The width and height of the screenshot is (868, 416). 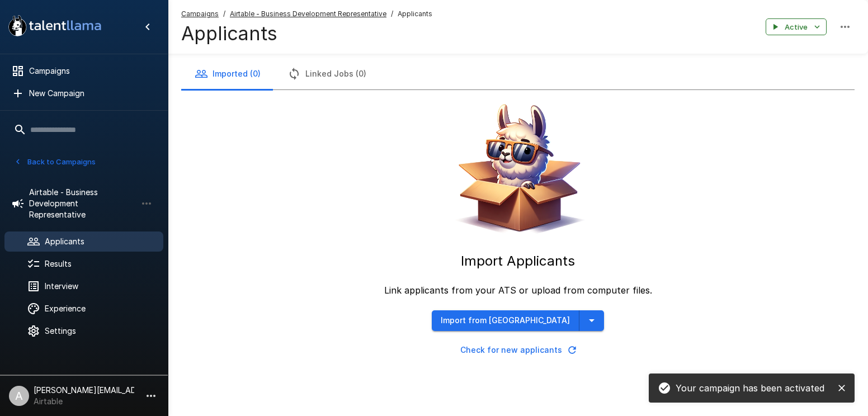 I want to click on h5: Import Applicants, so click(x=518, y=261).